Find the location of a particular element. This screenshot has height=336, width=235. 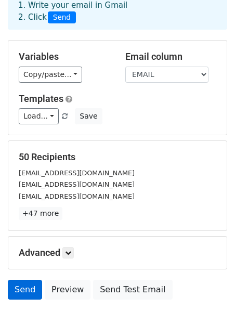

h5: Variables is located at coordinates (64, 57).